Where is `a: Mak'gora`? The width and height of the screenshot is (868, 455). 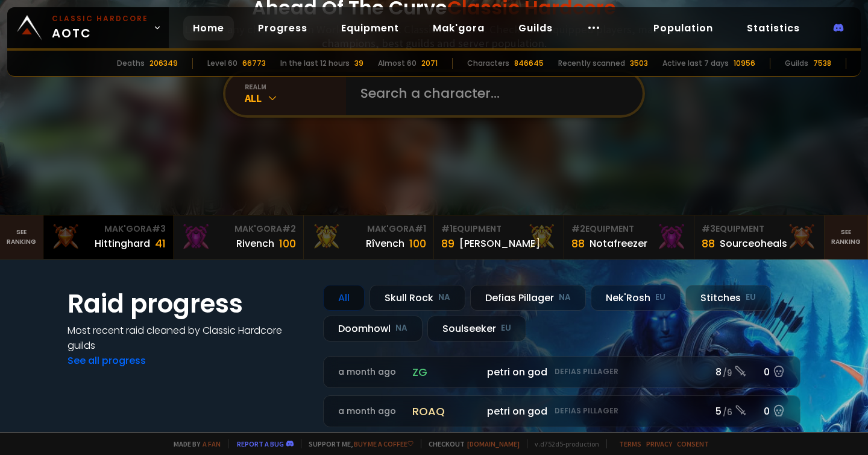
a: Mak'gora is located at coordinates (458, 28).